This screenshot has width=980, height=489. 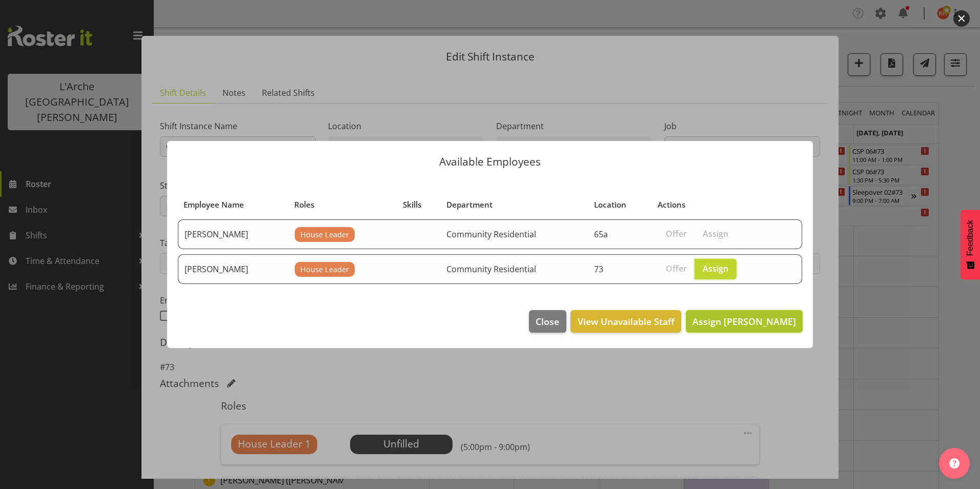 I want to click on span: 65a, so click(x=601, y=235).